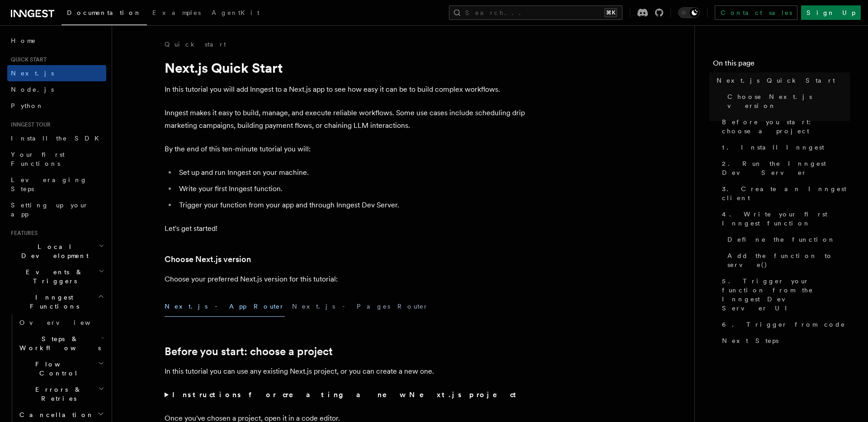  I want to click on span: Steps & Workflows, so click(59, 344).